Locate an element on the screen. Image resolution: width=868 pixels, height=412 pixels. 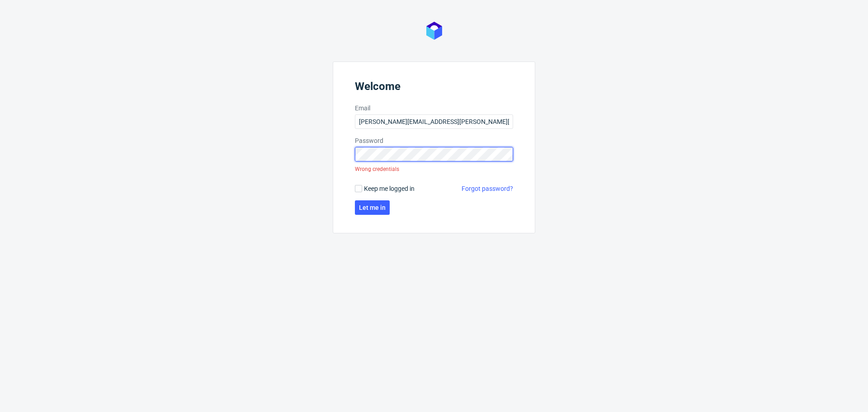
label: Password is located at coordinates (434, 141).